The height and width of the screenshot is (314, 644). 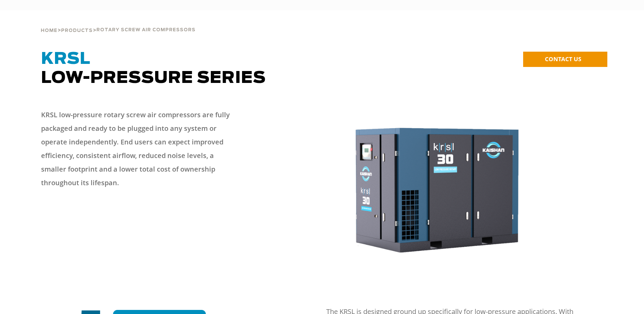 I want to click on span: Low-Pressure Series, so click(x=153, y=68).